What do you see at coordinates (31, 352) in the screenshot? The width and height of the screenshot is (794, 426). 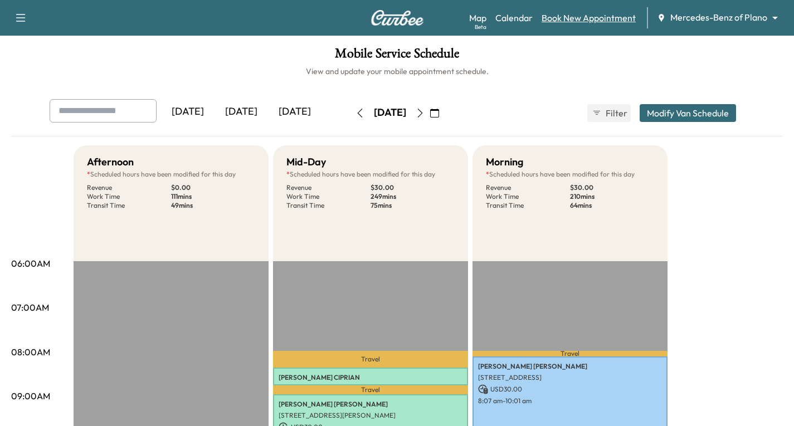 I see `p: 08:00AM` at bounding box center [31, 352].